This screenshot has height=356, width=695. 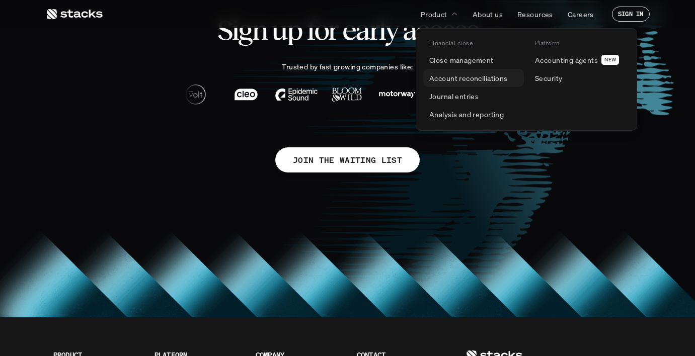 What do you see at coordinates (462, 60) in the screenshot?
I see `p: Close management` at bounding box center [462, 60].